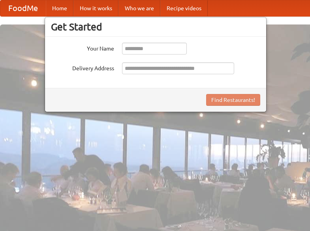 This screenshot has width=310, height=231. Describe the element at coordinates (60, 8) in the screenshot. I see `a: Home` at that location.